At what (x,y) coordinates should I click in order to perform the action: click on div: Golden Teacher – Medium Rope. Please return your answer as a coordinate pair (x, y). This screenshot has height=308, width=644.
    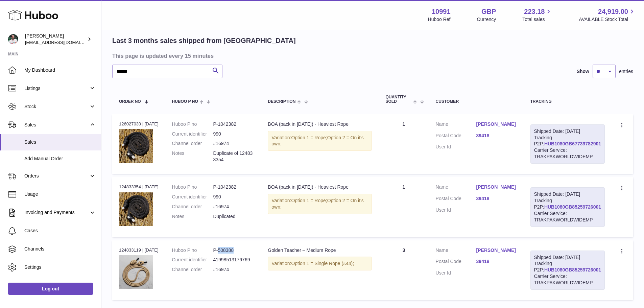
    Looking at the image, I should click on (319, 251).